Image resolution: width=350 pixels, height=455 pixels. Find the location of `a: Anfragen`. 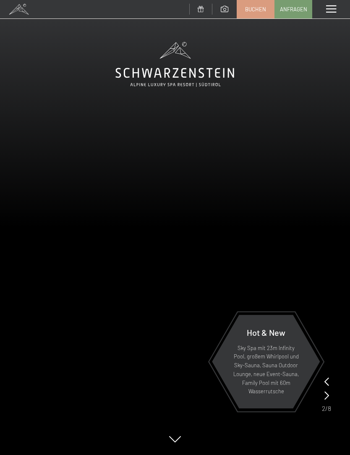

a: Anfragen is located at coordinates (293, 9).